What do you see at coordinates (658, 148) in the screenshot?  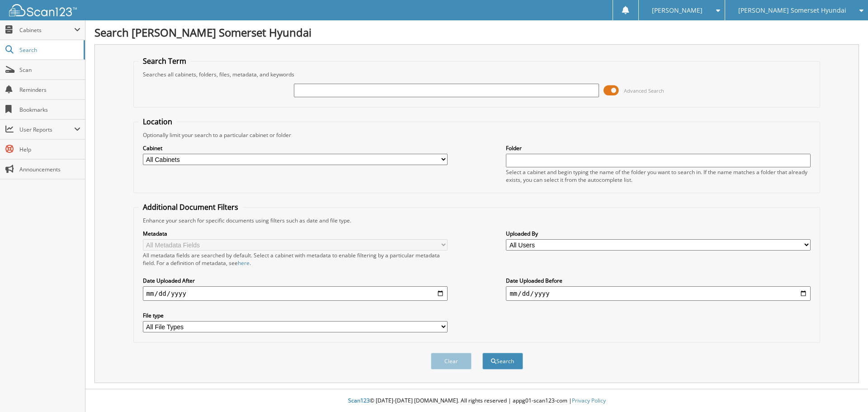 I see `label: Folder` at bounding box center [658, 148].